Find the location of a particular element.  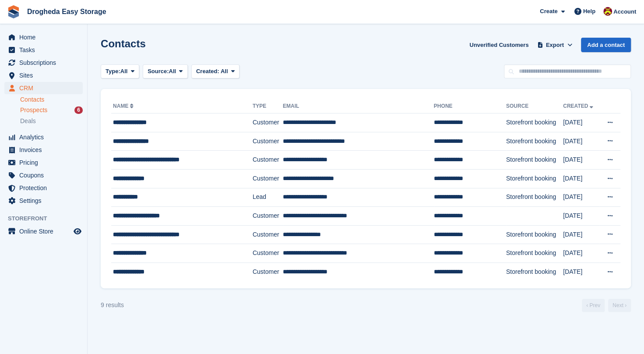

a: Add a contact is located at coordinates (606, 44).